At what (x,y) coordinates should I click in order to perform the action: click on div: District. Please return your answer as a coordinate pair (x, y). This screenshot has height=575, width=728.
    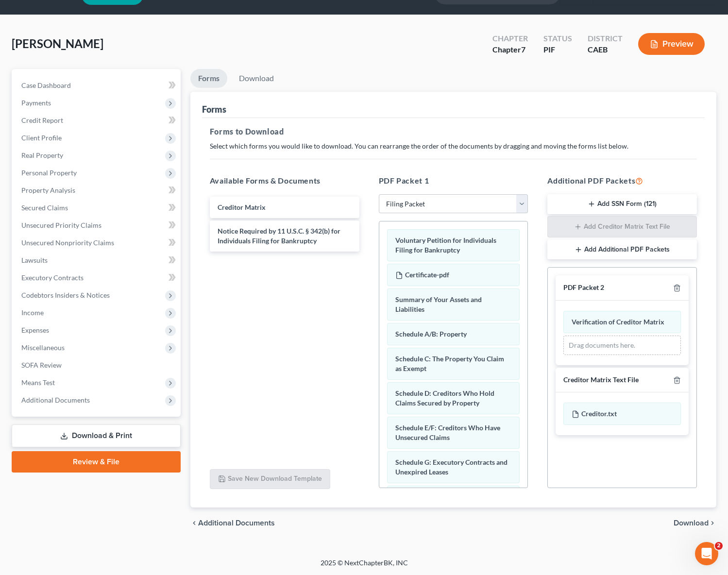
    Looking at the image, I should click on (605, 38).